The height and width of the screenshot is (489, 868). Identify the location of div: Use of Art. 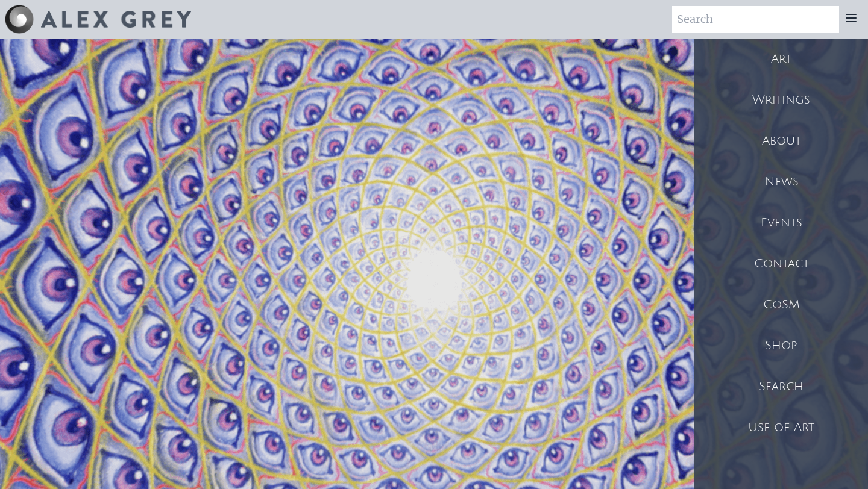
(781, 428).